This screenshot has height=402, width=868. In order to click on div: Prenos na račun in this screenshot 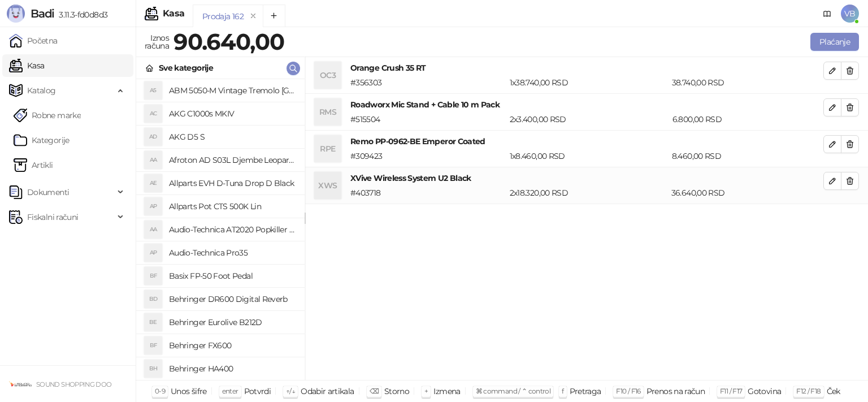, I will do `click(675, 391)`.